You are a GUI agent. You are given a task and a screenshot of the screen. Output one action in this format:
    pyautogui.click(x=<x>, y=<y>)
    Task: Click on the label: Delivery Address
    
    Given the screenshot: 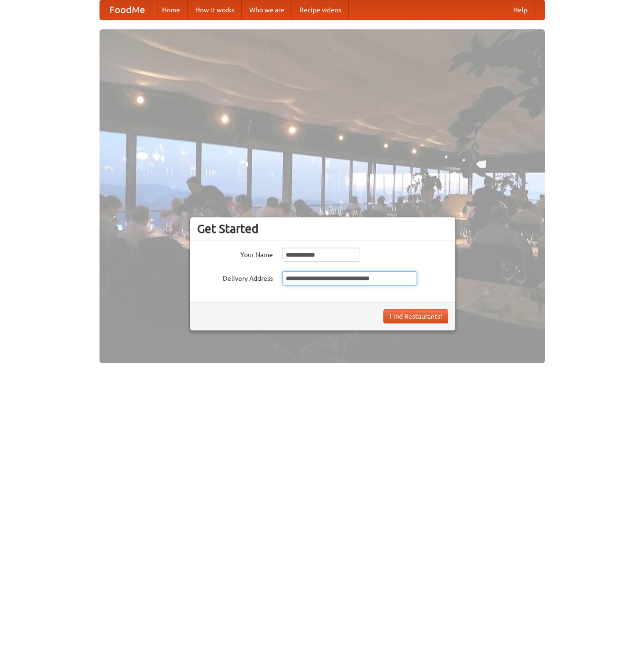 What is the action you would take?
    pyautogui.click(x=235, y=277)
    